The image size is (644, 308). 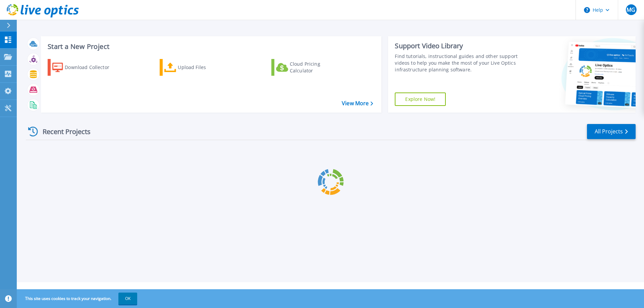 What do you see at coordinates (631, 9) in the screenshot?
I see `span: MG` at bounding box center [631, 9].